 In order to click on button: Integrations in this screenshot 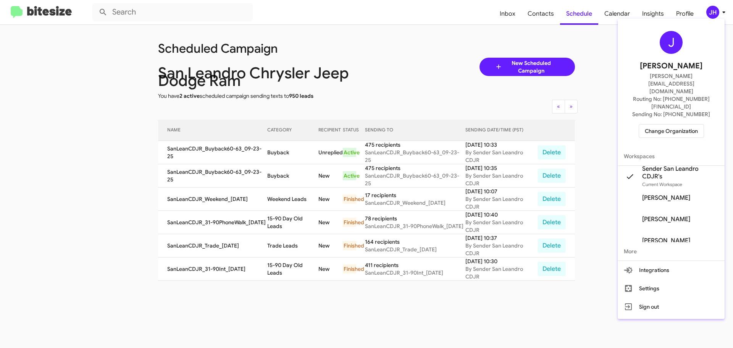, I will do `click(671, 270)`.